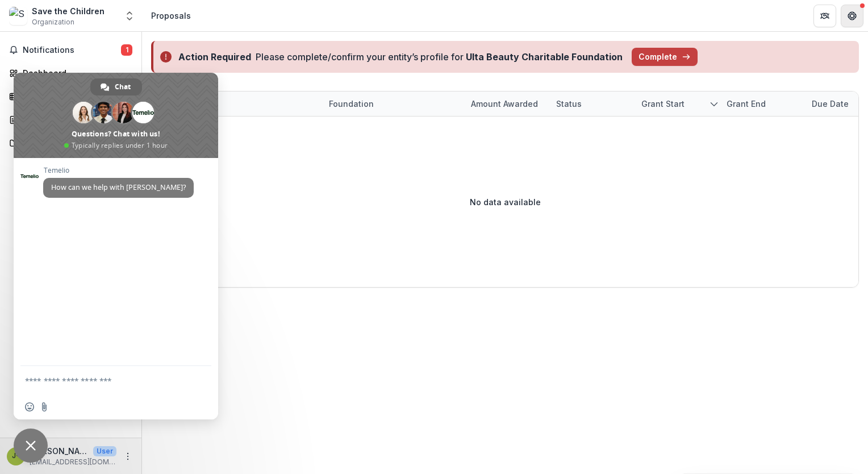 The width and height of the screenshot is (868, 474). I want to click on div: Julia Johna <jjohna@savechildren.org>, so click(16, 456).